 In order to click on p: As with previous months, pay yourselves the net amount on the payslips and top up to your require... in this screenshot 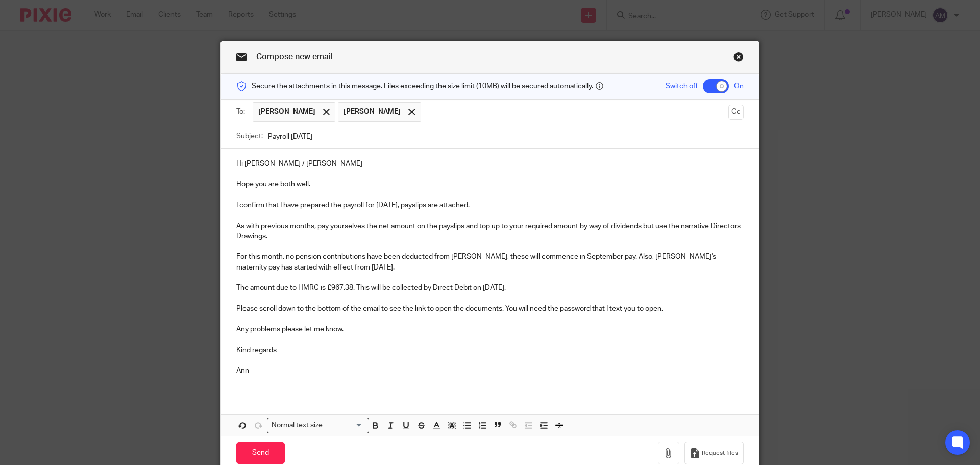, I will do `click(490, 231)`.